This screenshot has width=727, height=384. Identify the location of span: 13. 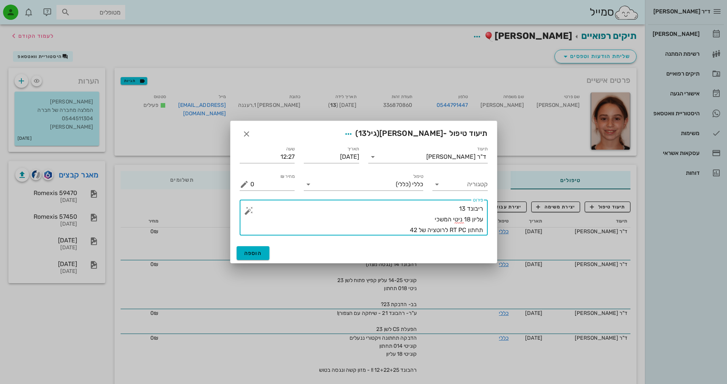
(363, 133).